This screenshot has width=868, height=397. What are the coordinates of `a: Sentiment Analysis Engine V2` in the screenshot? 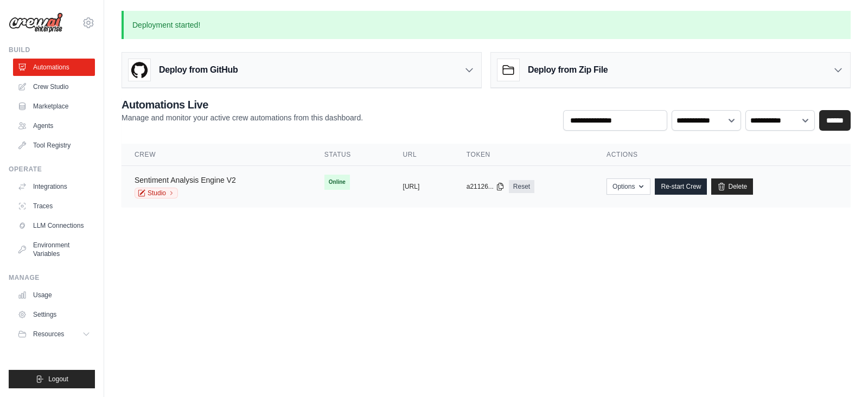 It's located at (185, 180).